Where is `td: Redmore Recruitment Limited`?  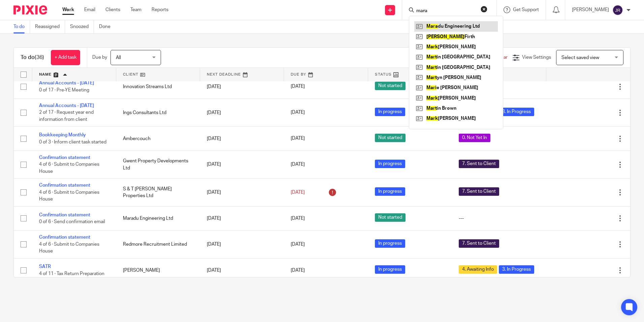 td: Redmore Recruitment Limited is located at coordinates (158, 244).